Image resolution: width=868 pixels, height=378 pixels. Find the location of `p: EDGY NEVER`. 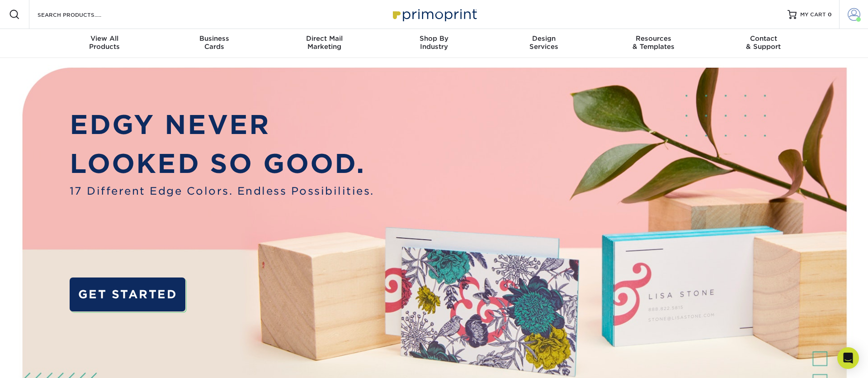

p: EDGY NEVER is located at coordinates (222, 125).